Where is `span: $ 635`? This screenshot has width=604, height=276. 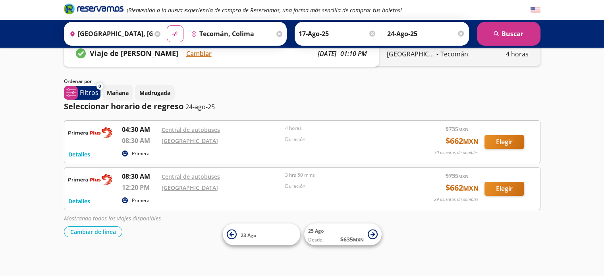 span: $ 635 is located at coordinates (352, 239).